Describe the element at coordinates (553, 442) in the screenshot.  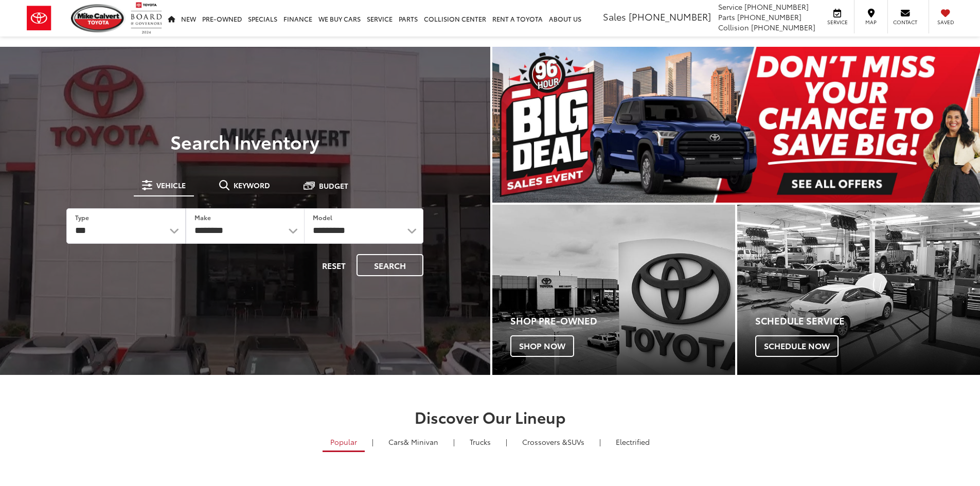
I see `a: SUVs` at that location.